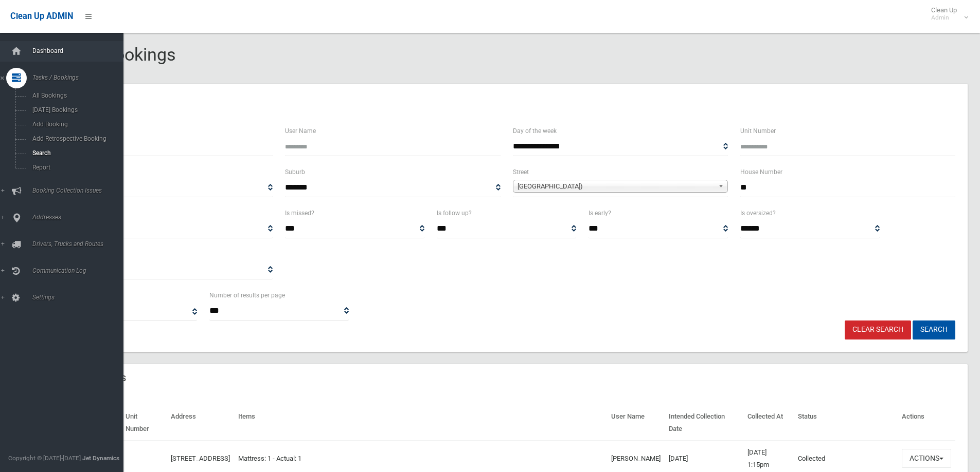  Describe the element at coordinates (933, 330) in the screenshot. I see `button: Search` at that location.